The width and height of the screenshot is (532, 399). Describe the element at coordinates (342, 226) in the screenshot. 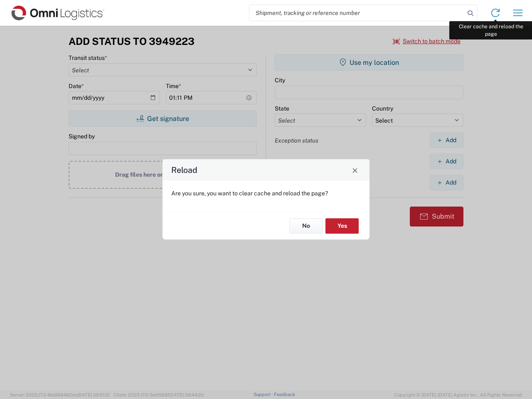

I see `button: Yes` at that location.